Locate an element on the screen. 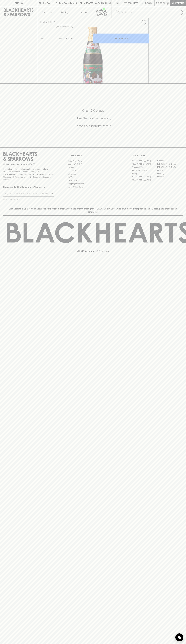 The height and width of the screenshot is (644, 186). p: FIND US is located at coordinates (19, 3).